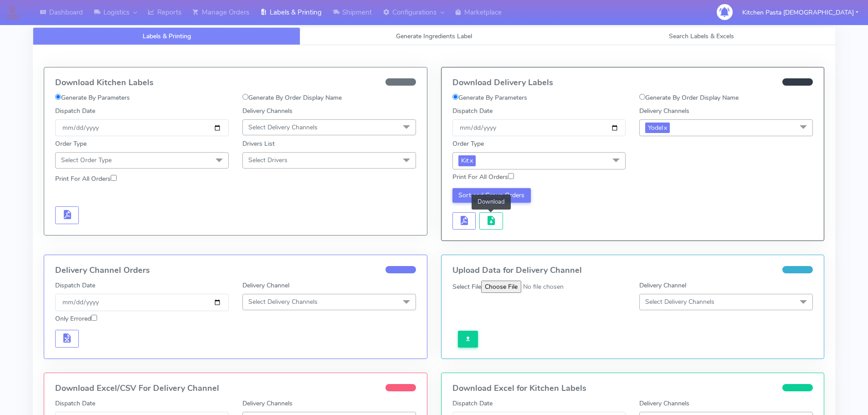 The image size is (868, 415). I want to click on input: Only Errored, so click(94, 317).